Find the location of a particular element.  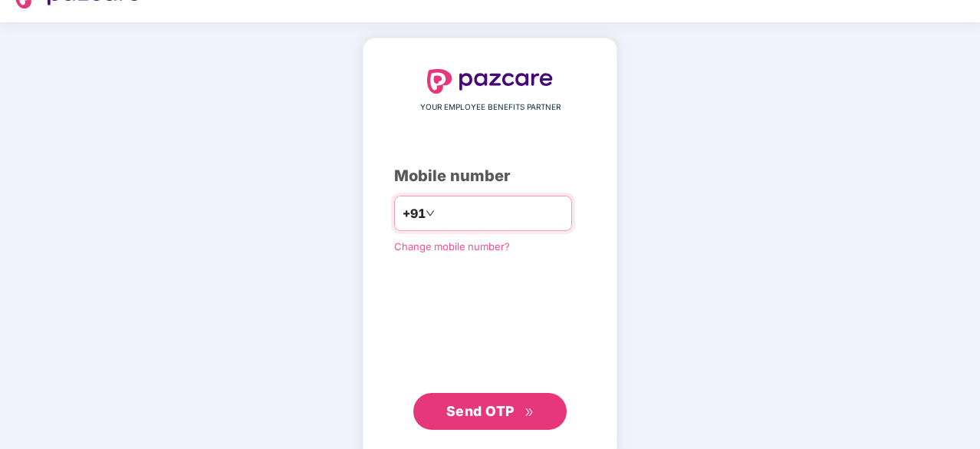

span: down is located at coordinates (430, 213).